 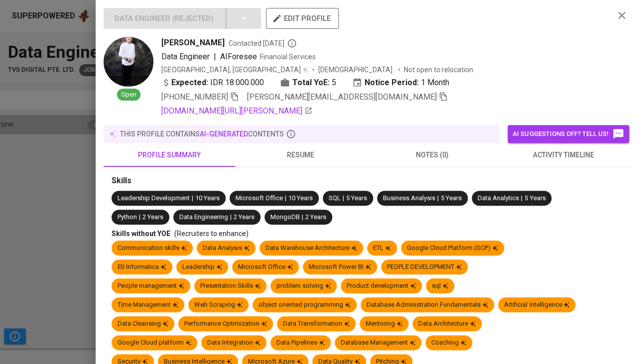 I want to click on button: edit profile, so click(x=303, y=19).